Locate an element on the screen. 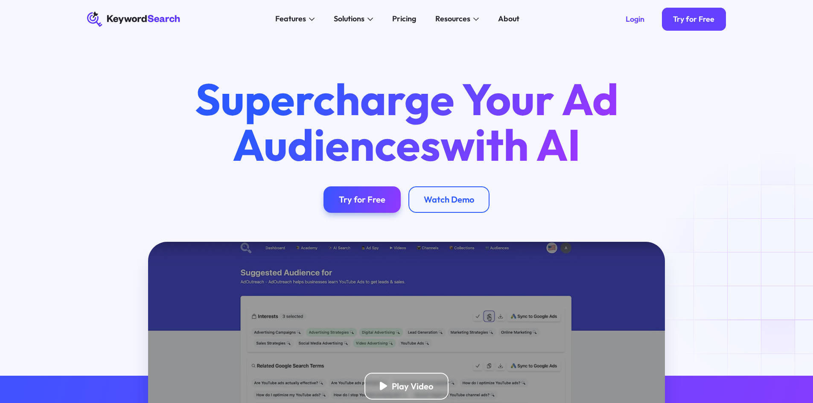  h1: Supercharge Your Ad Audiences is located at coordinates (406, 122).